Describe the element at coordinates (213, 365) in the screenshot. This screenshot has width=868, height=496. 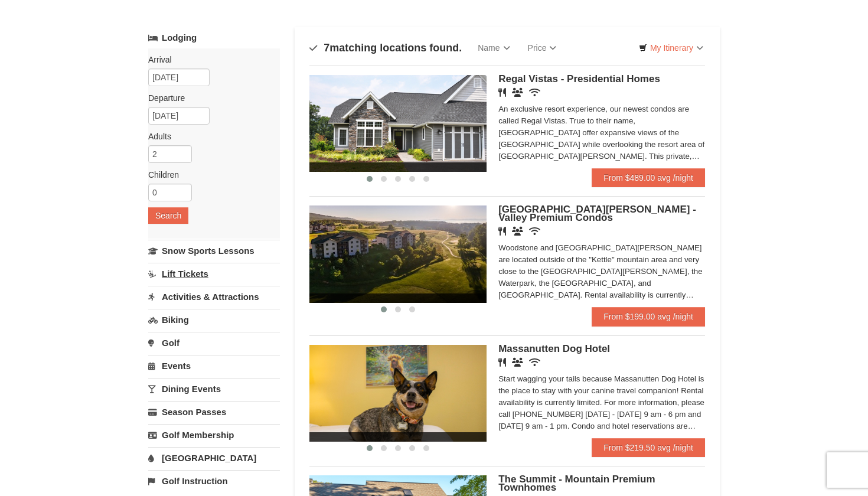
I see `a: Events` at that location.